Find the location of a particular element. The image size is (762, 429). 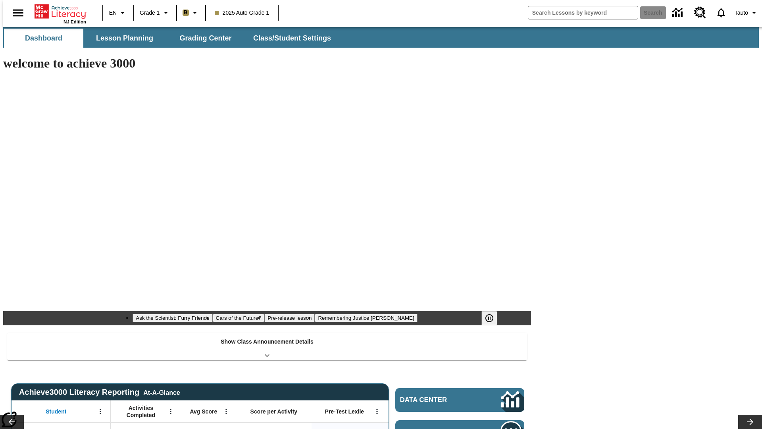

button: Grading Center is located at coordinates (206, 38).